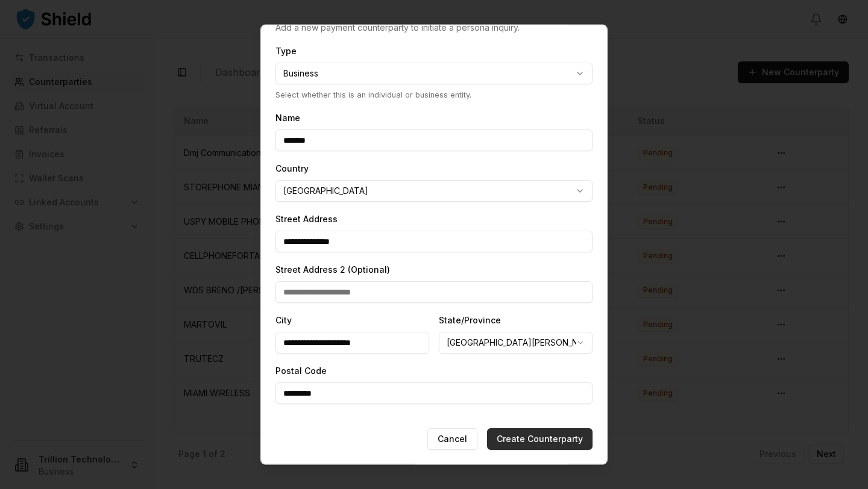 This screenshot has height=489, width=868. I want to click on p: Add a new payment counterparty to initiate a persona inquiry., so click(434, 28).